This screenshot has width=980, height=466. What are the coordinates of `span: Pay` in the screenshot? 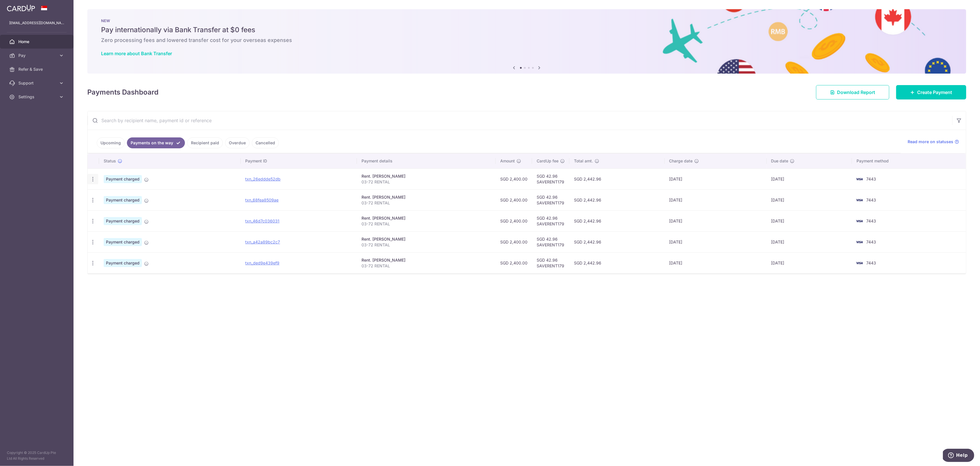 It's located at (38, 55).